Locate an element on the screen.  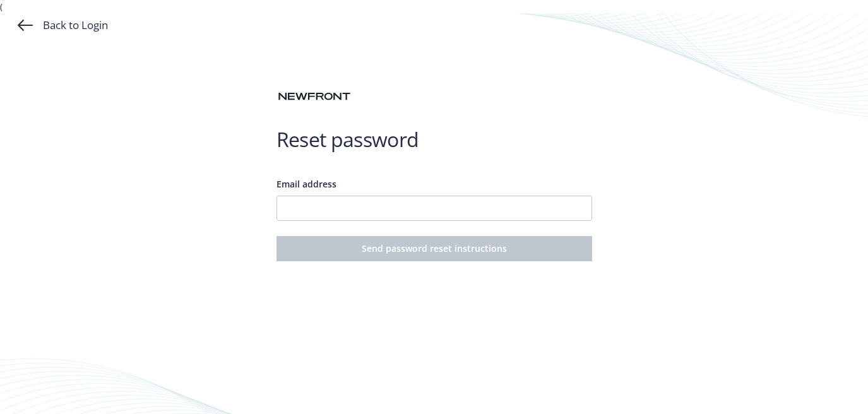
span: Send password reset instructions is located at coordinates (434, 248).